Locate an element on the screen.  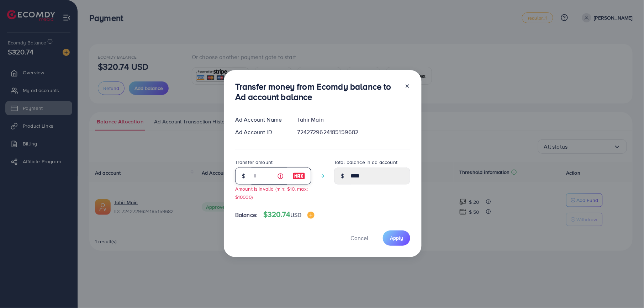
div: Ad Account ID is located at coordinates (260, 132).